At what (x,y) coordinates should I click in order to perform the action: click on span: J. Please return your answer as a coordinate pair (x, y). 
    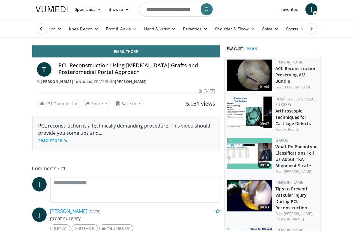
    Looking at the image, I should click on (39, 215).